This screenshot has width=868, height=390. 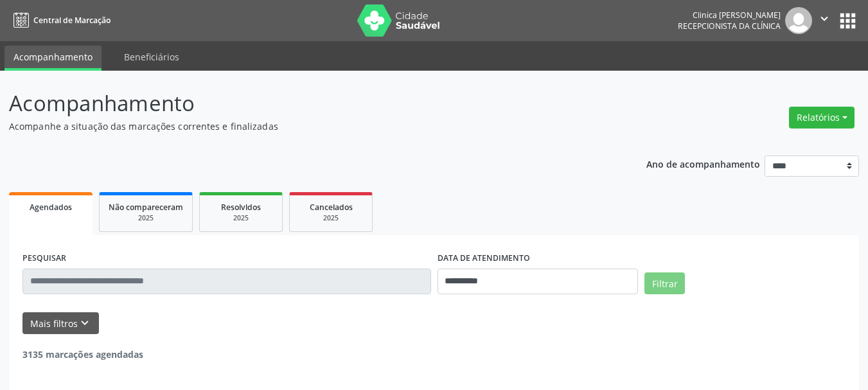 I want to click on button: Filtrar, so click(x=664, y=283).